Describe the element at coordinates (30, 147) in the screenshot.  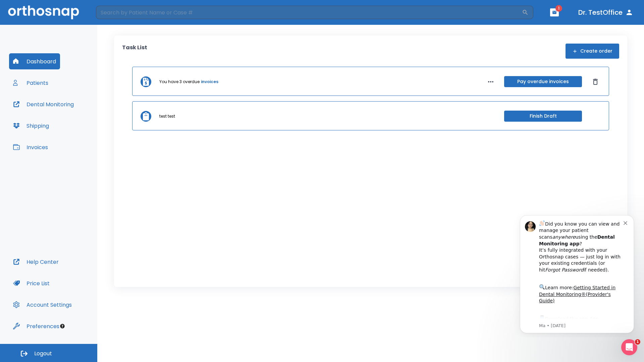
I see `button: Invoices` at that location.